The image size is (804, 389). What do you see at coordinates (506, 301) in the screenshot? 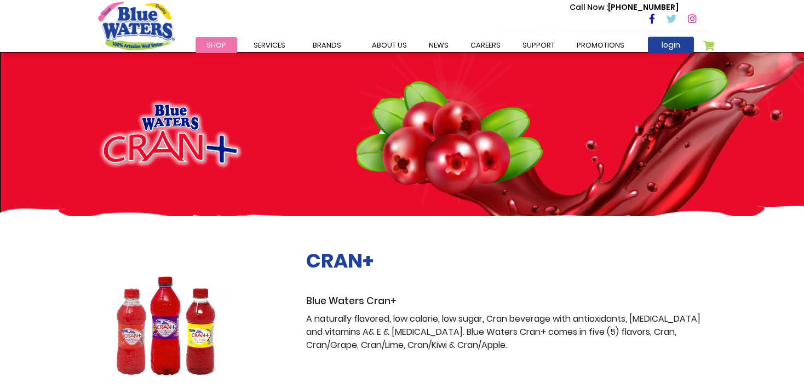
I see `h3: Blue Waters Cran+` at bounding box center [506, 301].